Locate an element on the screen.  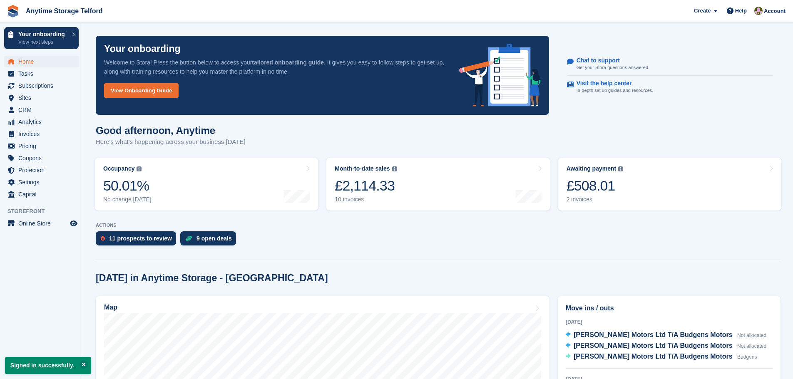
a: Visit the help center In-depth set up guides and resources. is located at coordinates (670, 87).